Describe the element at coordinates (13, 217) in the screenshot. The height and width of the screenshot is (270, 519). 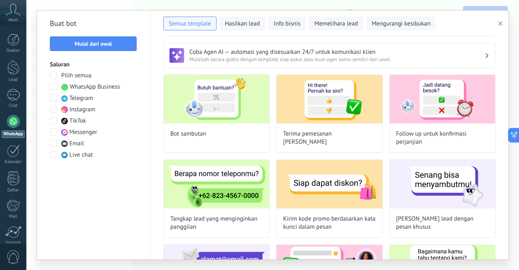
I see `div: Mail` at that location.